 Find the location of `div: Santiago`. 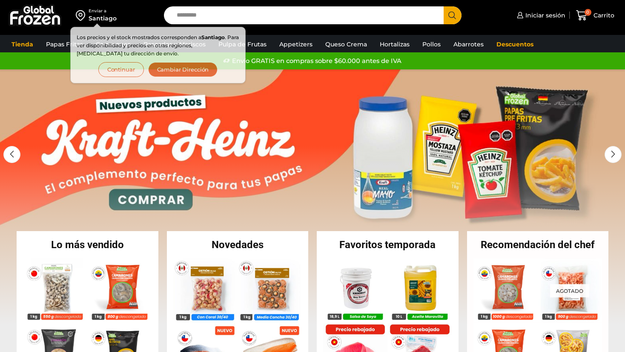

div: Santiago is located at coordinates (103, 18).